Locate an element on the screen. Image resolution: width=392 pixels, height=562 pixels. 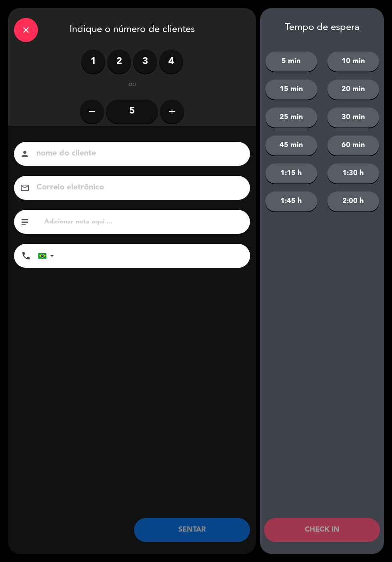
button: 2:00 h is located at coordinates (353, 202).